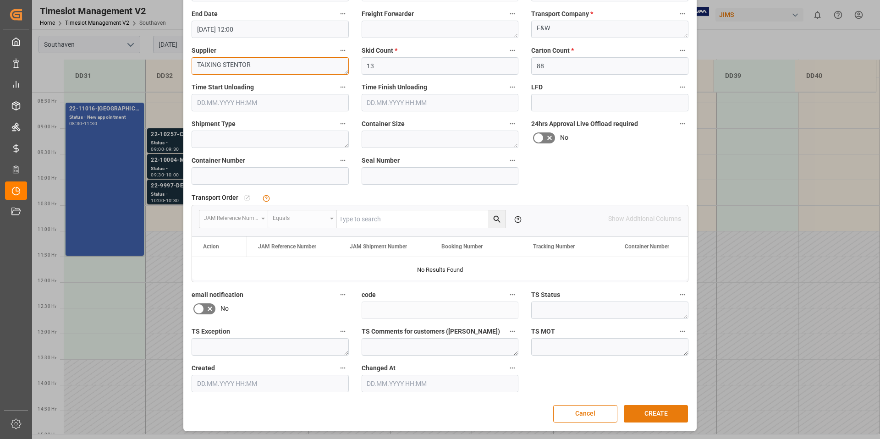  Describe the element at coordinates (682, 331) in the screenshot. I see `button: TS MOT` at that location.